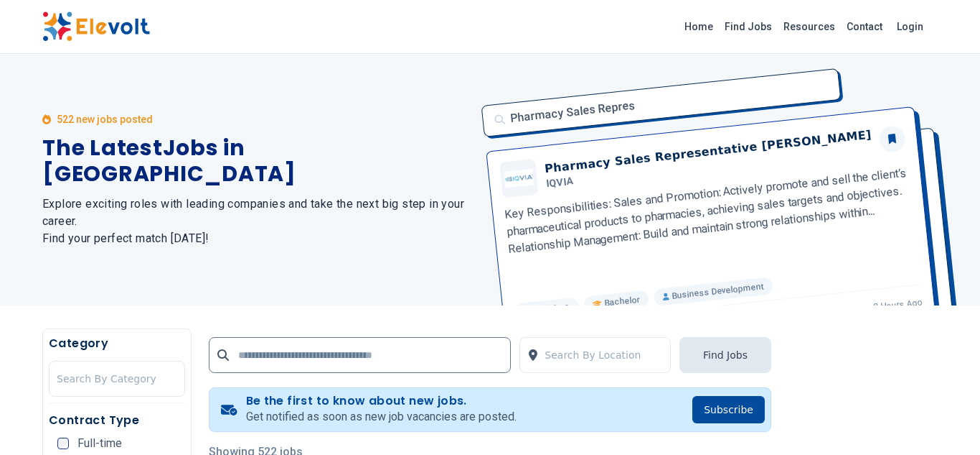 The image size is (980, 455). What do you see at coordinates (117, 420) in the screenshot?
I see `h5: Contract Type` at bounding box center [117, 420].